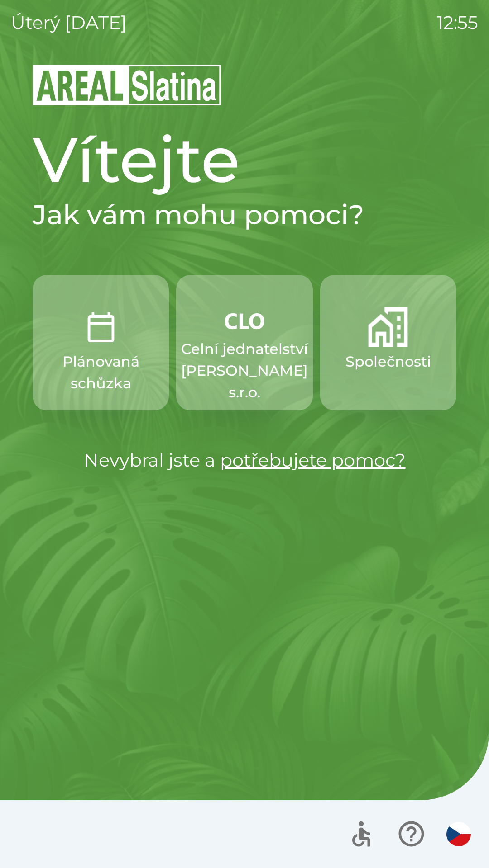  What do you see at coordinates (101, 327) in the screenshot?
I see `img: 0ea463ad-1074-4378-bee6-aa7a2f5b9440.png` at bounding box center [101, 327].